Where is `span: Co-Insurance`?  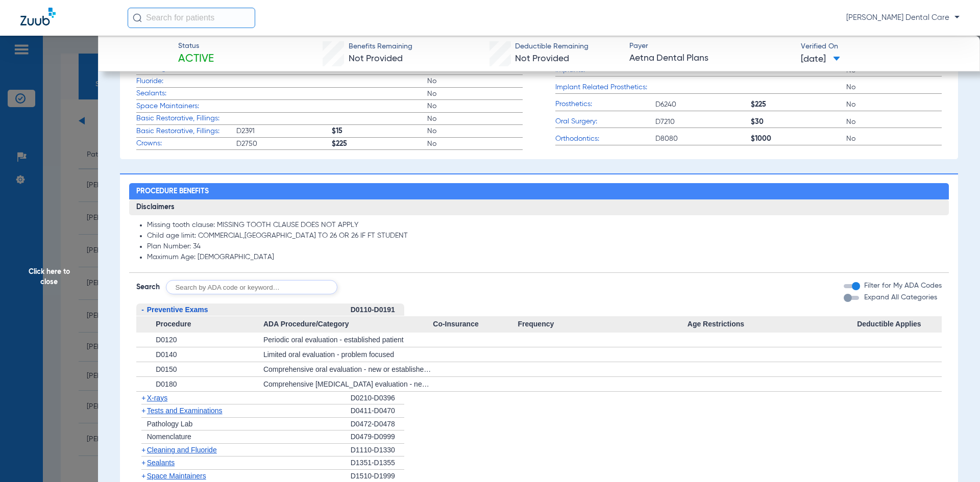 span: Co-Insurance is located at coordinates (475, 324).